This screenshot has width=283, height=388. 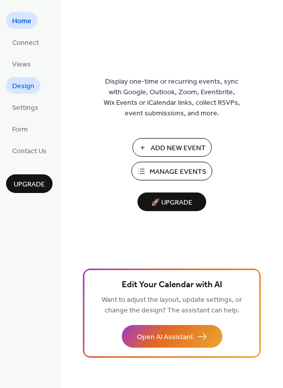 I want to click on a: Connect, so click(x=25, y=42).